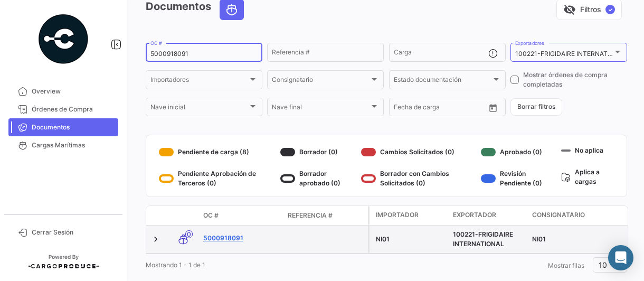 The image size is (644, 281). Describe the element at coordinates (588, 150) in the screenshot. I see `div: No aplica` at that location.